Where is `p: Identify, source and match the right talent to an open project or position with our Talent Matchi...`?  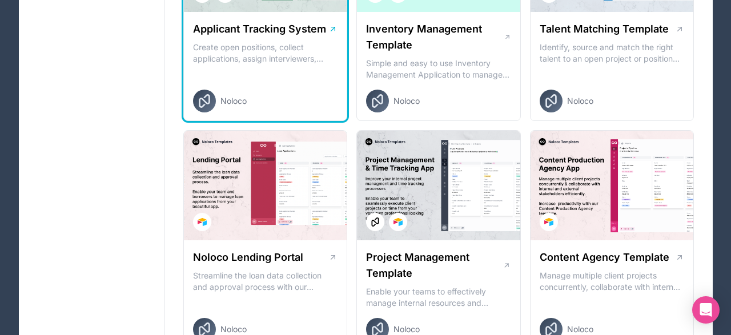
p: Identify, source and match the right talent to an open project or position with our Talent Matchi... is located at coordinates (612, 53).